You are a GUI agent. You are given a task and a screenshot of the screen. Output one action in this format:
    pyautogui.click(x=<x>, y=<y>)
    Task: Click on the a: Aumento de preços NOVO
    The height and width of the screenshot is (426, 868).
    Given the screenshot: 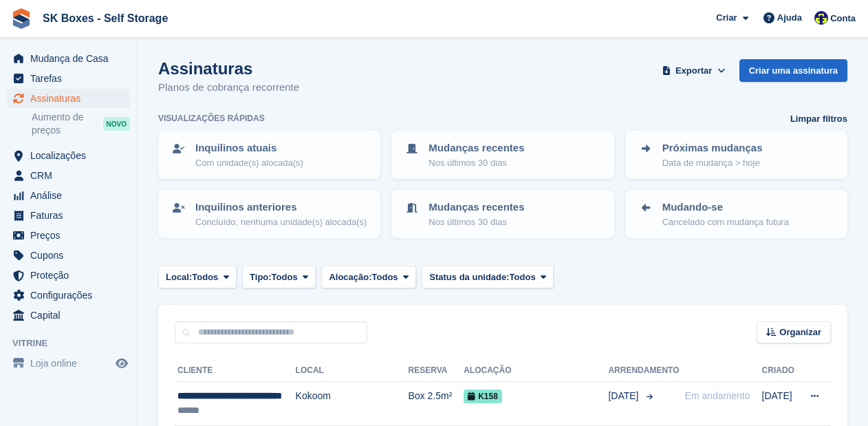 What is the action you would take?
    pyautogui.click(x=80, y=124)
    